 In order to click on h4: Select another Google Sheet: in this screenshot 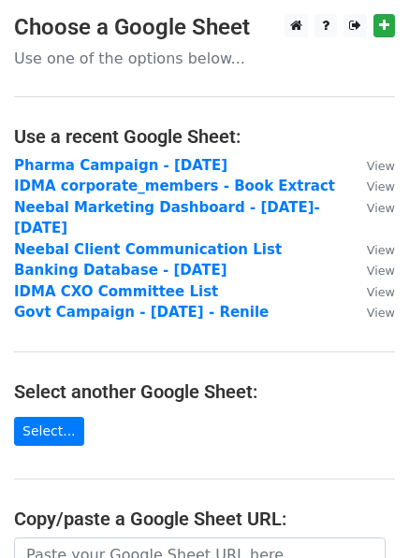, I will do `click(204, 392)`.